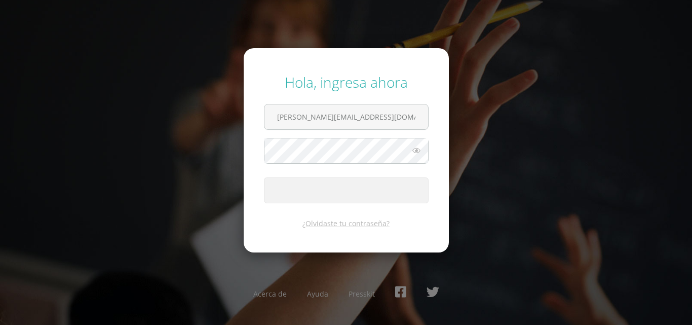  I want to click on div: Hola, ingresa ahora, so click(346, 82).